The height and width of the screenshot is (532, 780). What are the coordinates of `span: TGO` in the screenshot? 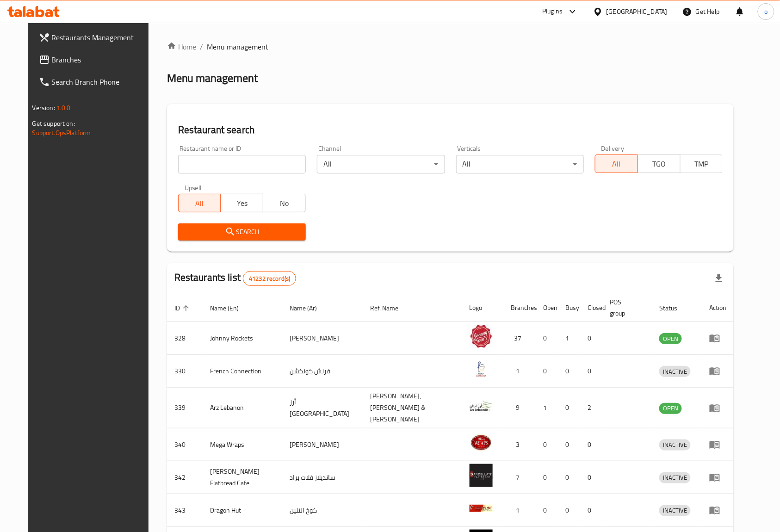 It's located at (660, 163).